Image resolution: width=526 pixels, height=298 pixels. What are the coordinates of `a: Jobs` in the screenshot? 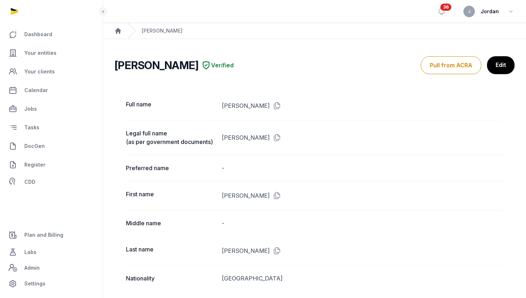 It's located at (51, 109).